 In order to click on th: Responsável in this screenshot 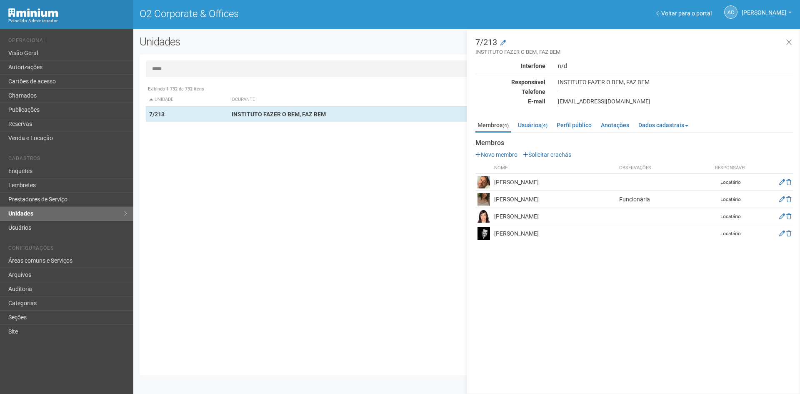, I will do `click(731, 168)`.